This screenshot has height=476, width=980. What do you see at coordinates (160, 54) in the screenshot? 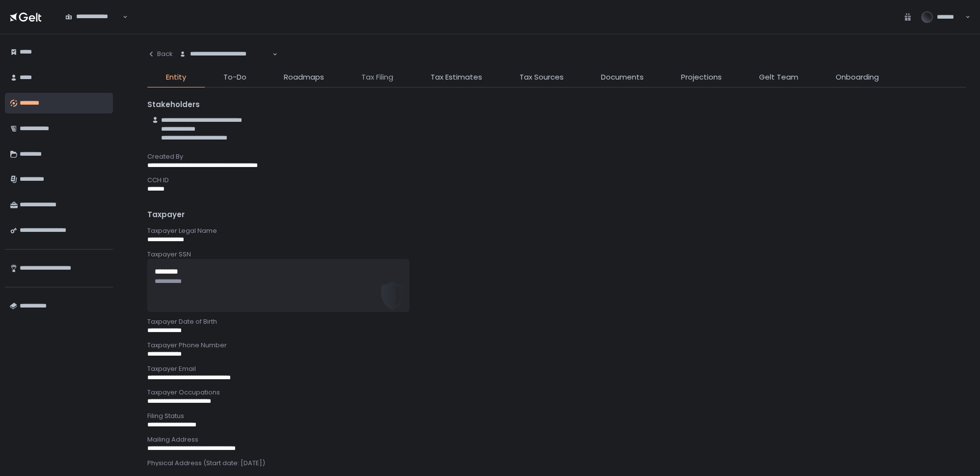
I see `div: Back` at bounding box center [160, 54].